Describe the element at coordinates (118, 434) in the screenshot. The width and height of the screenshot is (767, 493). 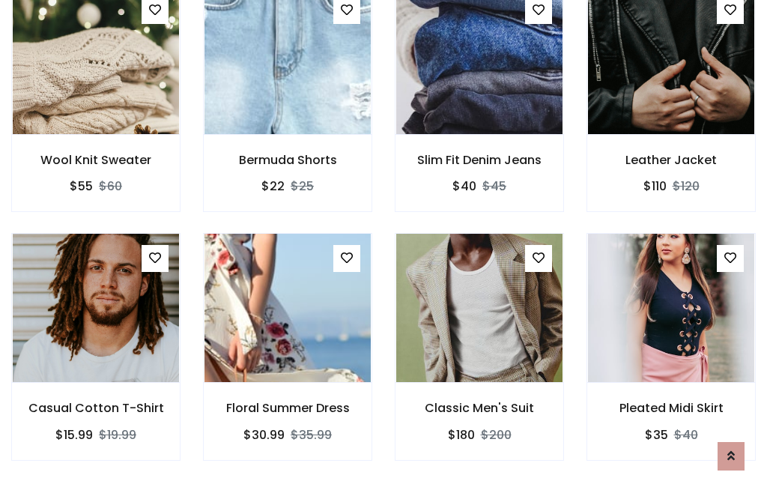
I see `del: $19.99` at that location.